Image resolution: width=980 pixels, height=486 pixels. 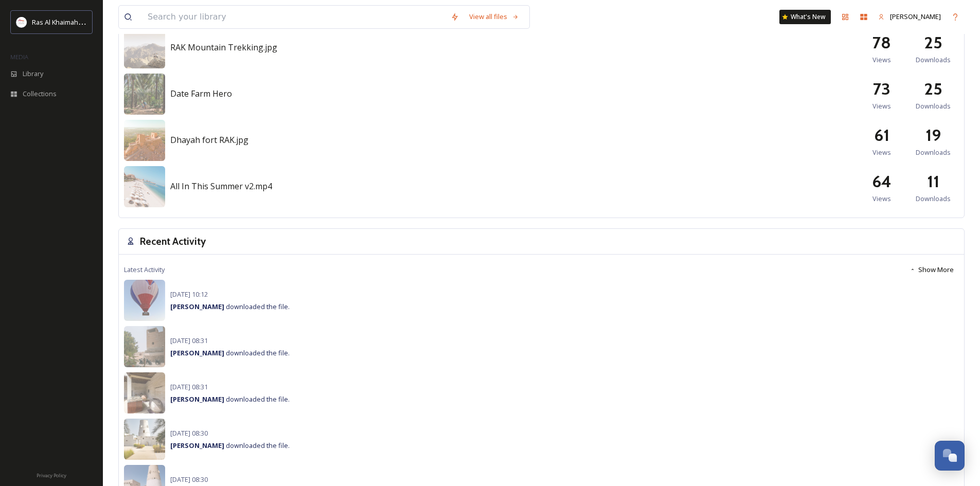 I want to click on span: MEDIA, so click(x=19, y=57).